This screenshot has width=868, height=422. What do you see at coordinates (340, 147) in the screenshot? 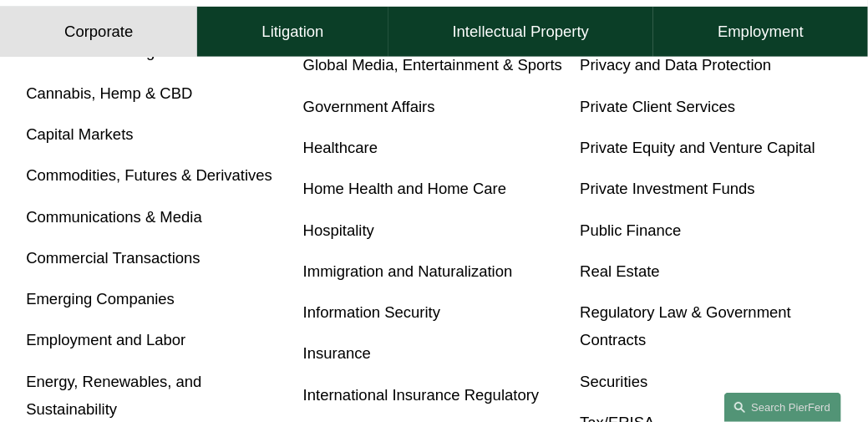
I see `a: Healthcare` at bounding box center [340, 147].